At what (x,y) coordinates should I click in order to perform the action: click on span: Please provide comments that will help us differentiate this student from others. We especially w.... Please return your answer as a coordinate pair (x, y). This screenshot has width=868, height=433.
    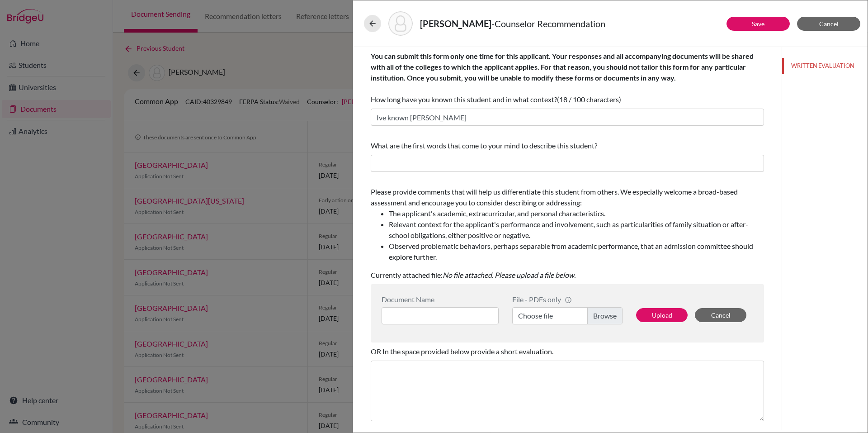
    Looking at the image, I should click on (567, 225).